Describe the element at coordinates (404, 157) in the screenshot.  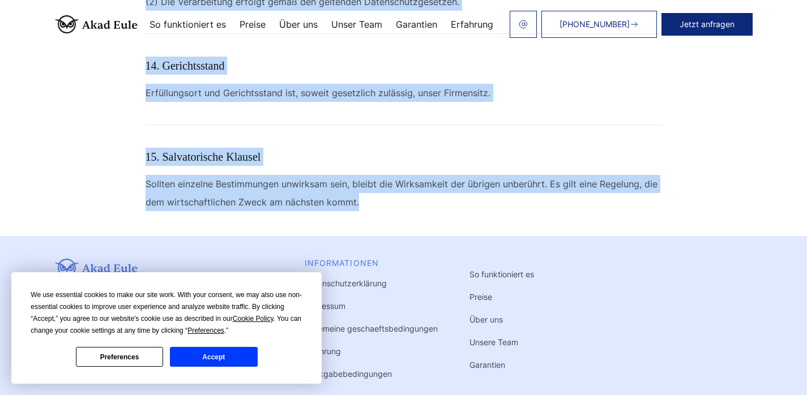
I see `h3: 15. Salvatorische Klausel` at that location.